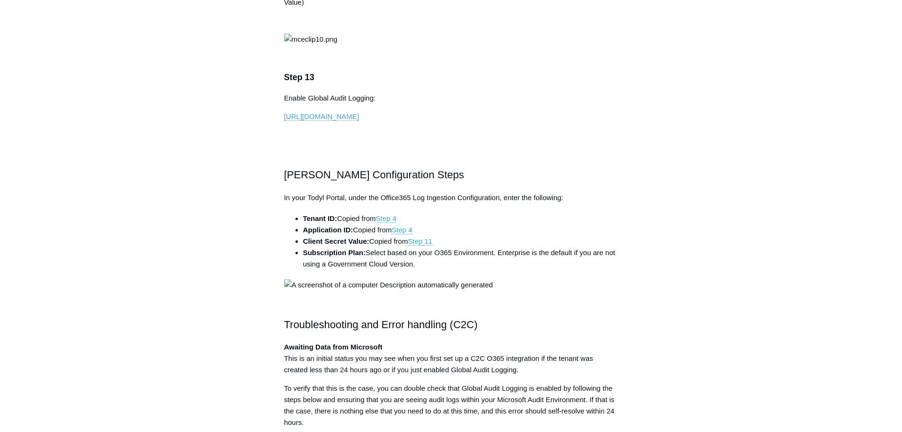  I want to click on strong: Subscription Plan:, so click(334, 252).